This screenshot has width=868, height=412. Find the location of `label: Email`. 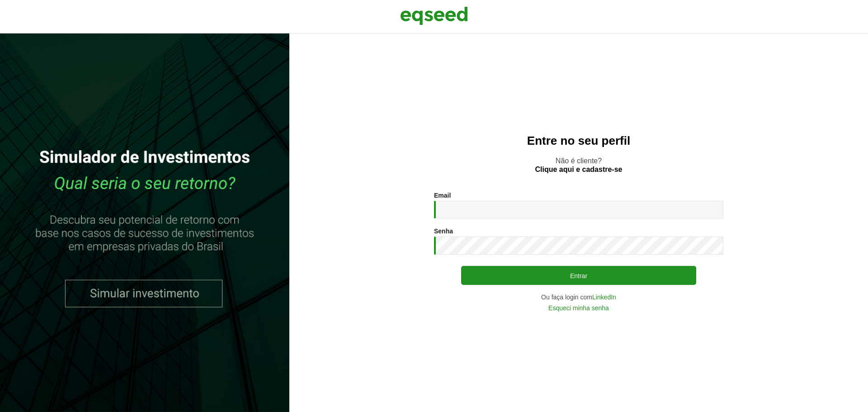

label: Email is located at coordinates (442, 195).